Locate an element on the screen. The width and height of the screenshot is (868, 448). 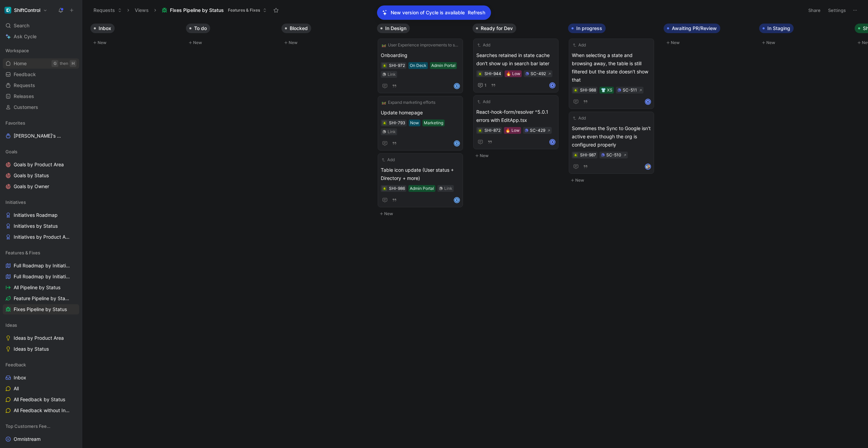
span: Initiatives Roadmap is located at coordinates (36, 215).